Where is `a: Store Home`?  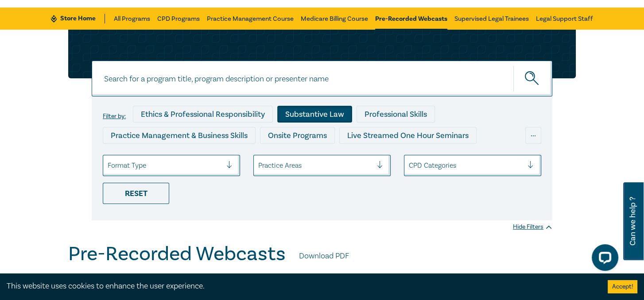 a: Store Home is located at coordinates (77, 19).